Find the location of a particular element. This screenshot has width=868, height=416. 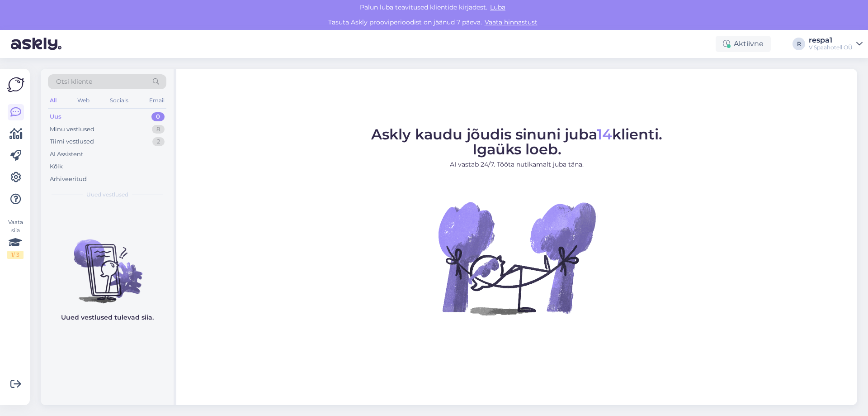

p: AI vastab 24/7. Tööta nutikamalt juba täna. is located at coordinates (517, 164).